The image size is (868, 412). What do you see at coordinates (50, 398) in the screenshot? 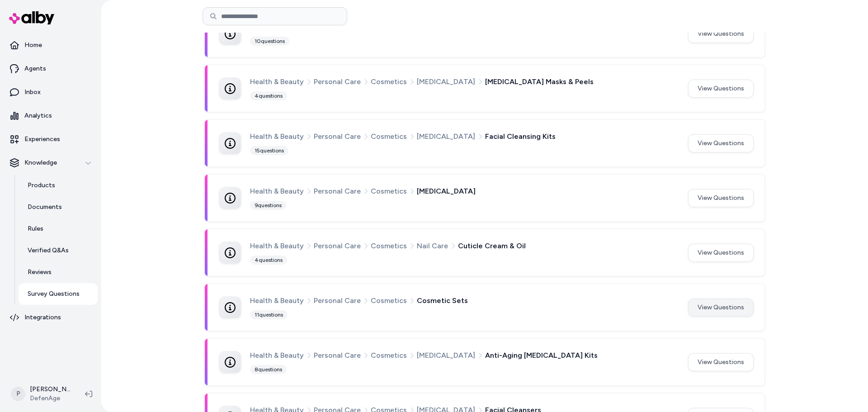
I see `span: DefenAge` at bounding box center [50, 398].